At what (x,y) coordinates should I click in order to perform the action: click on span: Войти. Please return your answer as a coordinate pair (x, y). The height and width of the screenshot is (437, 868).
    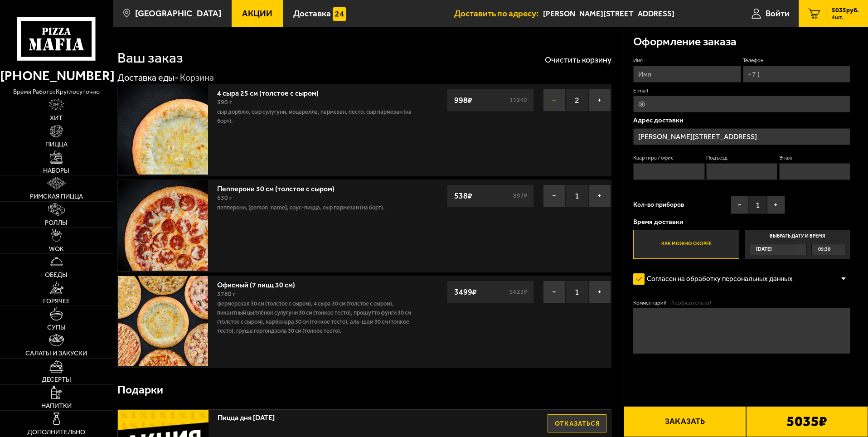
    Looking at the image, I should click on (777, 13).